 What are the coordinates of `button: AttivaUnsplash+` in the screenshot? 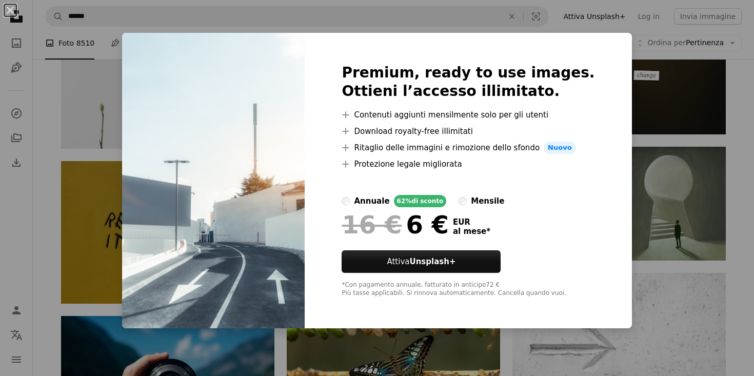 It's located at (421, 262).